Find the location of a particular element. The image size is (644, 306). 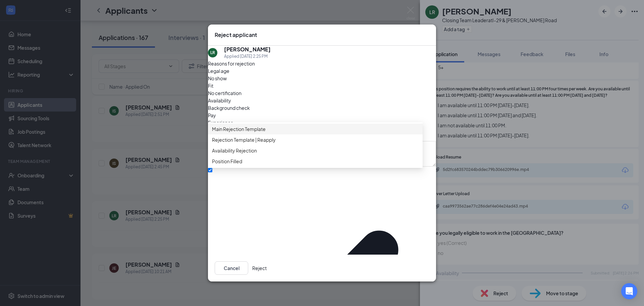

span: Fit is located at coordinates (211, 86).